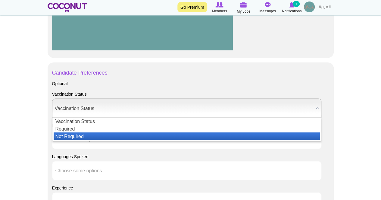  What do you see at coordinates (267, 11) in the screenshot?
I see `span: Messages` at bounding box center [267, 11].